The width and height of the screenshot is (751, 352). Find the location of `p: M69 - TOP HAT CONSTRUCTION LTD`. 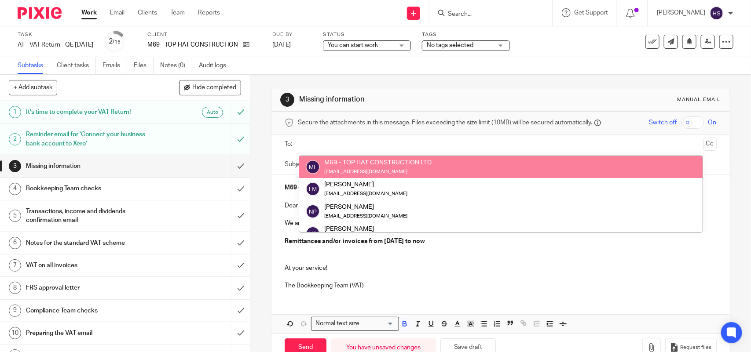

p: M69 - TOP HAT CONSTRUCTION LTD is located at coordinates (193, 45).